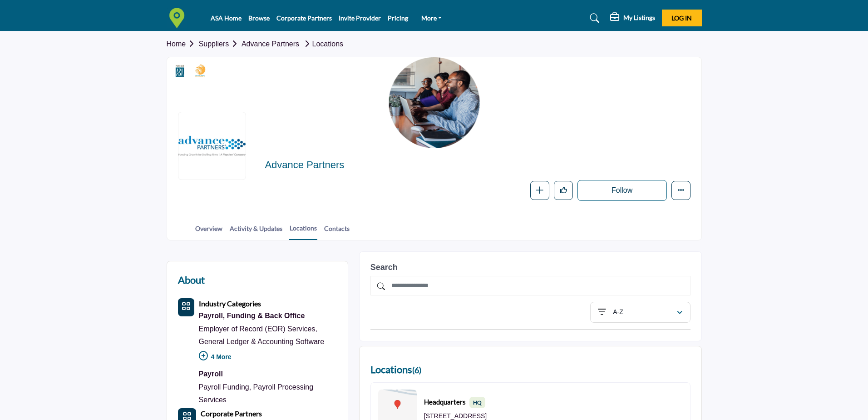  What do you see at coordinates (389, 165) in the screenshot?
I see `h2: Advance Partners` at bounding box center [389, 165].